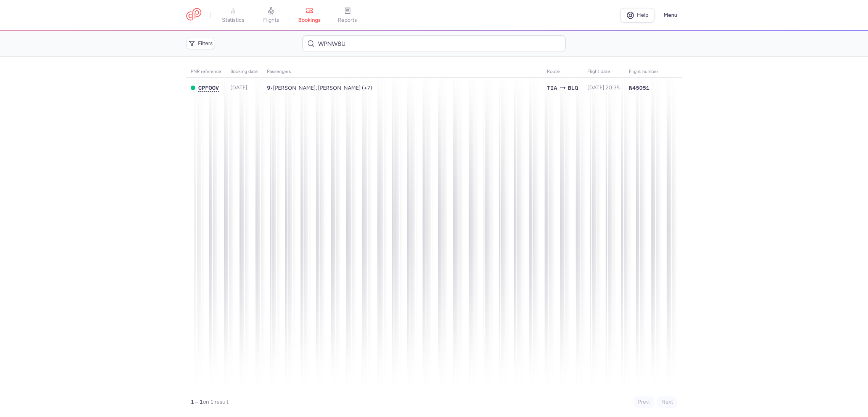  What do you see at coordinates (268, 88) in the screenshot?
I see `span: 9` at bounding box center [268, 88].